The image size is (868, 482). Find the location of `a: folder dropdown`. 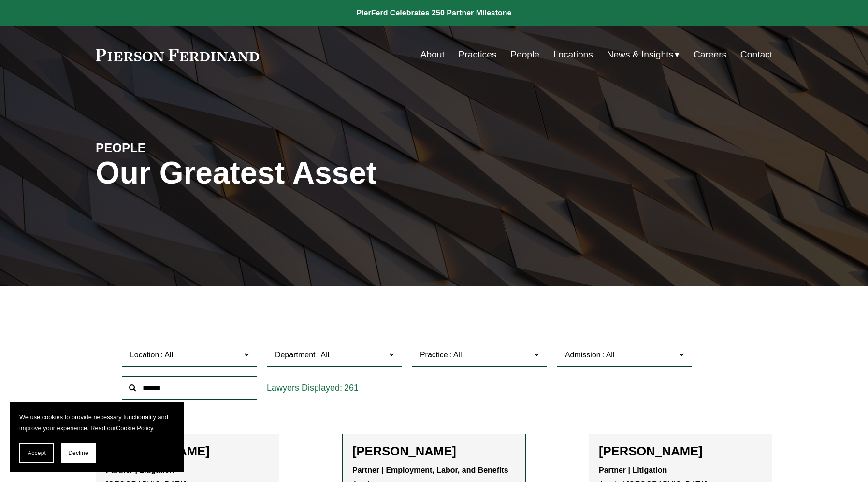

a: folder dropdown is located at coordinates (644, 55).